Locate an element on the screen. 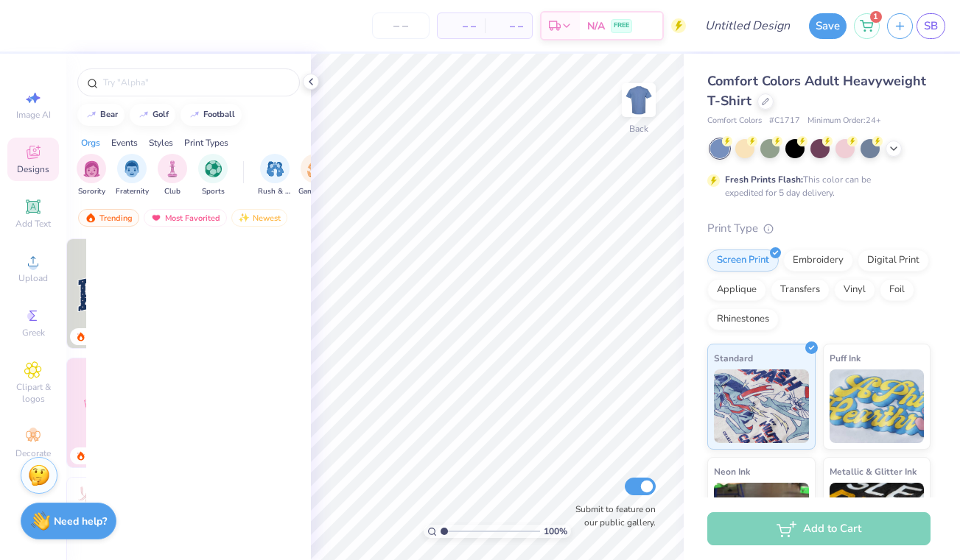 The width and height of the screenshot is (960, 560). span: Comfort Colors is located at coordinates (734, 121).